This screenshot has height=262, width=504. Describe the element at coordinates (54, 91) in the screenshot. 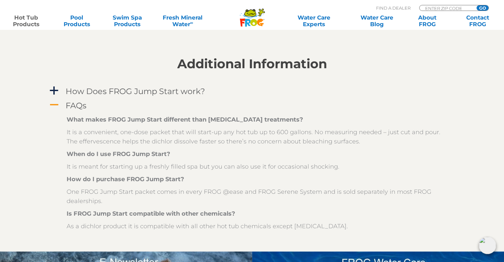

I see `span: a` at that location.